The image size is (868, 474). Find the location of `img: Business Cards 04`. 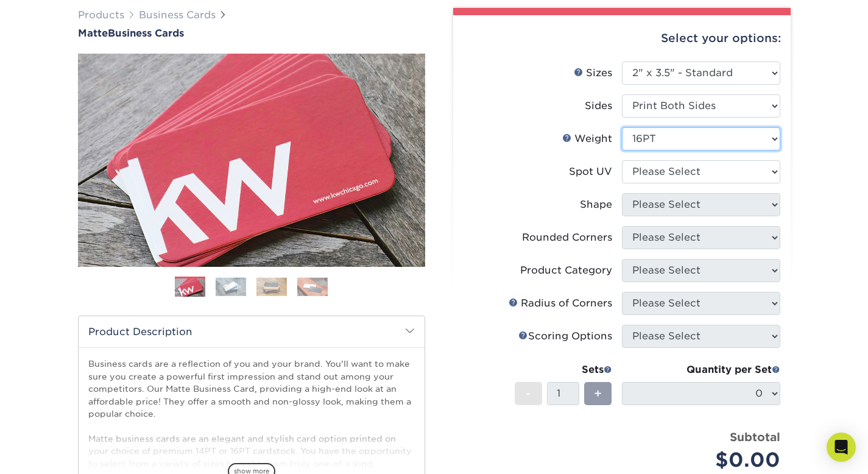

img: Business Cards 04 is located at coordinates (313, 286).